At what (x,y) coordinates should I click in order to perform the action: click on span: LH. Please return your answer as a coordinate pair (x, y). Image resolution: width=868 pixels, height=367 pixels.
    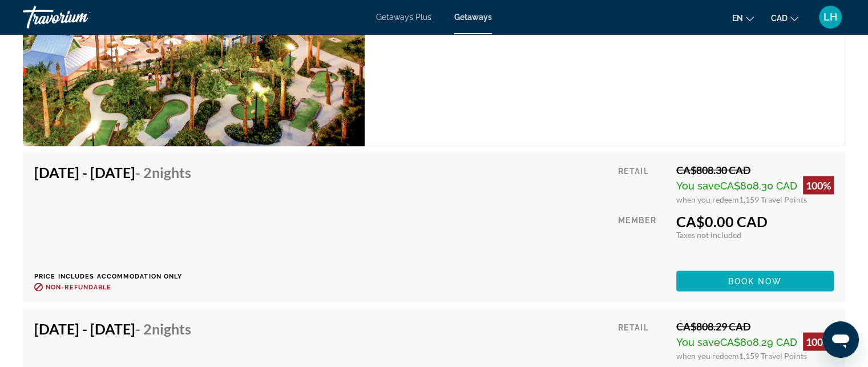
    Looking at the image, I should click on (830, 17).